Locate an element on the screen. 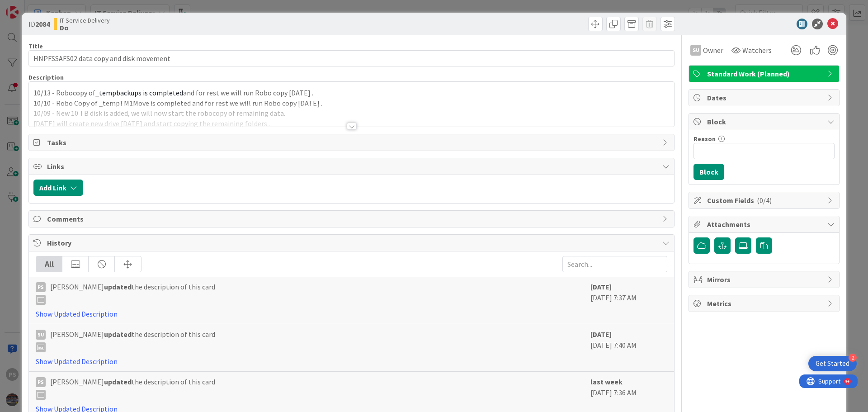 The height and width of the screenshot is (412, 868). b: last week is located at coordinates (606, 382).